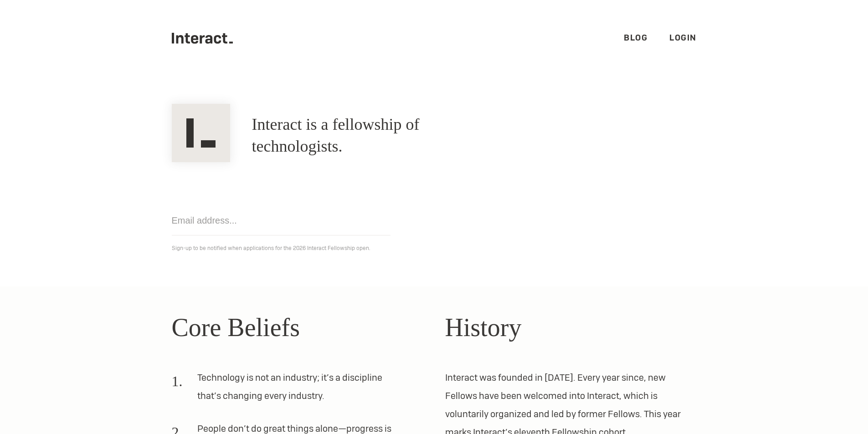  I want to click on img: Interact Logo, so click(201, 133).